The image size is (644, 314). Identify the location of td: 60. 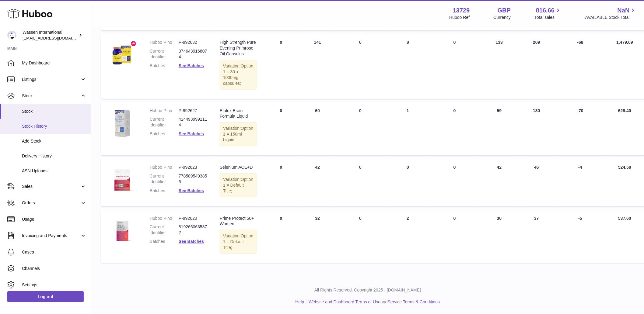
(317, 129).